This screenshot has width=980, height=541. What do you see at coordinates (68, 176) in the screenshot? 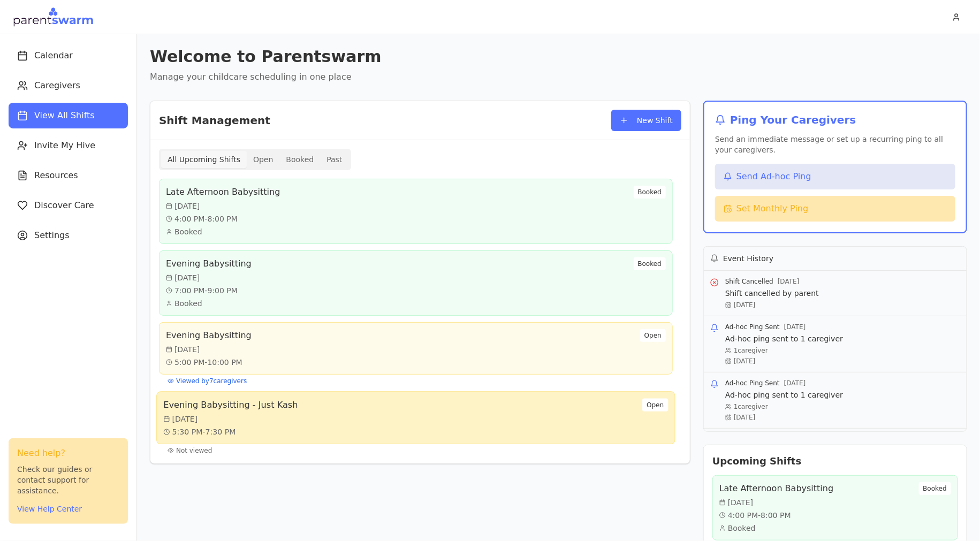
I see `button: Resources` at bounding box center [68, 176].